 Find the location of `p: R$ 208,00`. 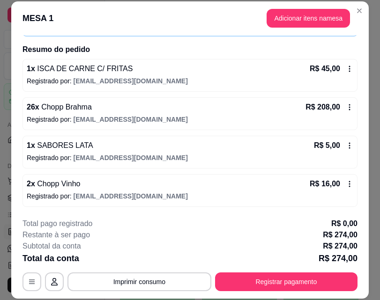

p: R$ 208,00 is located at coordinates (323, 107).